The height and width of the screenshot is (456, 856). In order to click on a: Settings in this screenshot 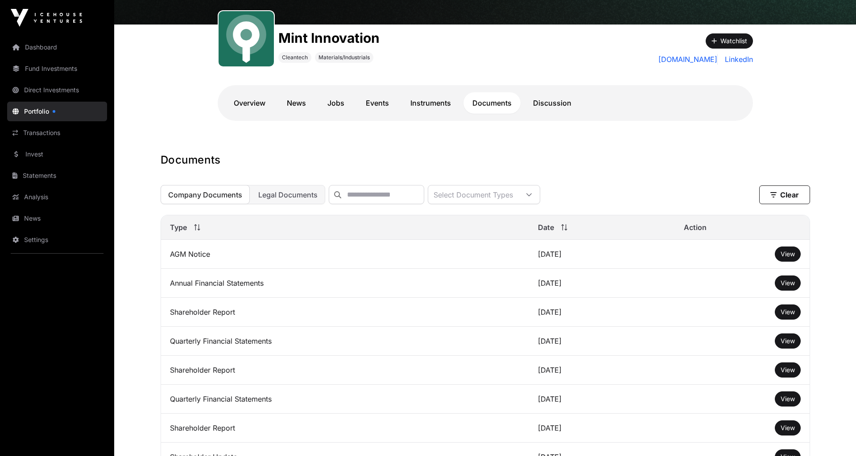, I will do `click(57, 240)`.